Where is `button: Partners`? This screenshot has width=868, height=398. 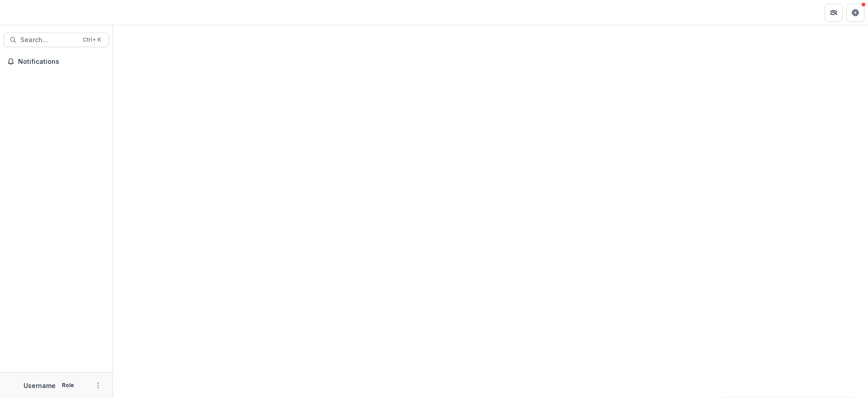
button: Partners is located at coordinates (834, 13).